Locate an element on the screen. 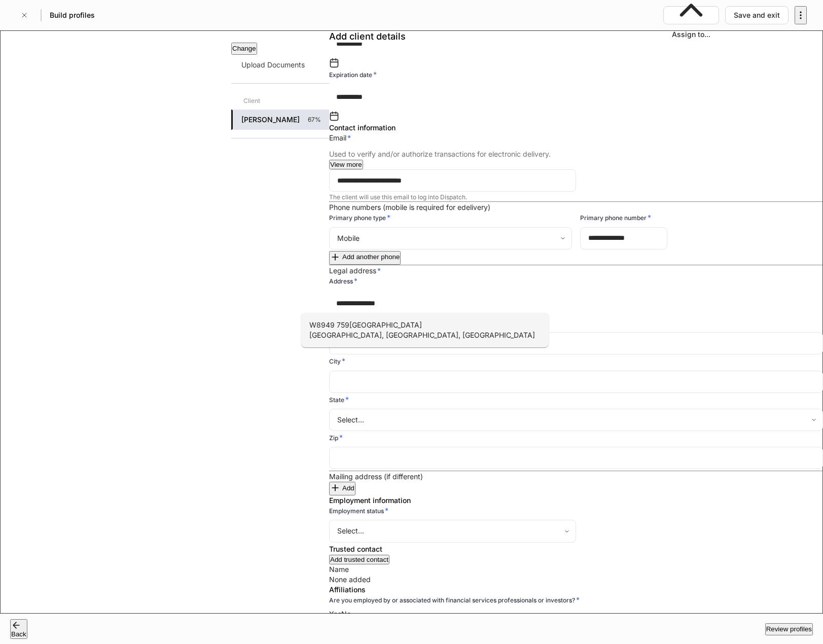 The image size is (823, 644). h6: Zip is located at coordinates (336, 438).